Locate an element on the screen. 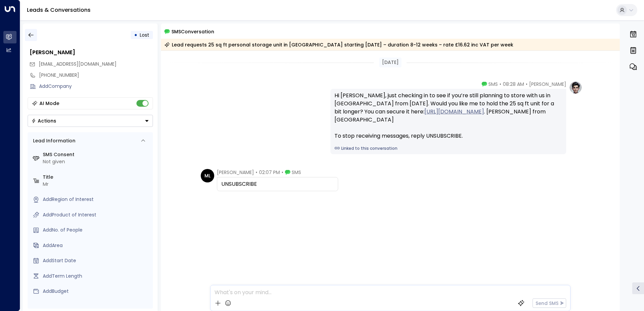 This screenshot has height=311, width=644. button: Actions is located at coordinates (90, 121).